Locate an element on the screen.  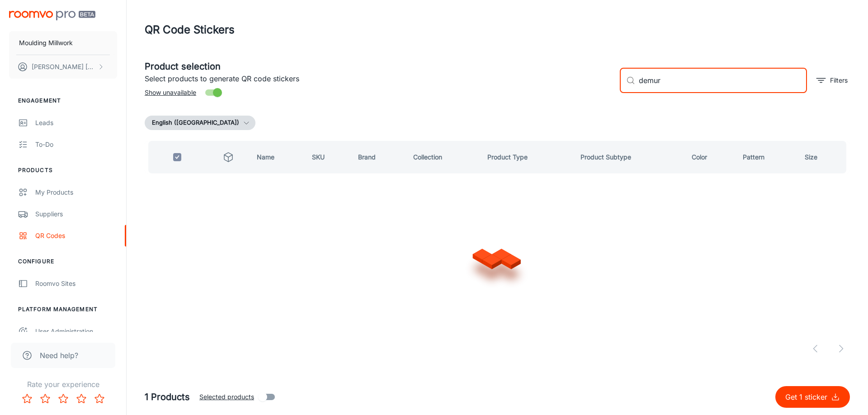
th: SKU is located at coordinates (328, 157).